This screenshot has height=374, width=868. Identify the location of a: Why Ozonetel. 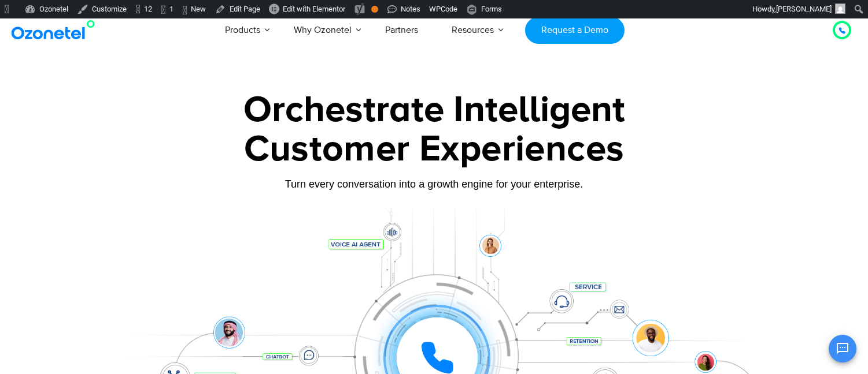
(323, 30).